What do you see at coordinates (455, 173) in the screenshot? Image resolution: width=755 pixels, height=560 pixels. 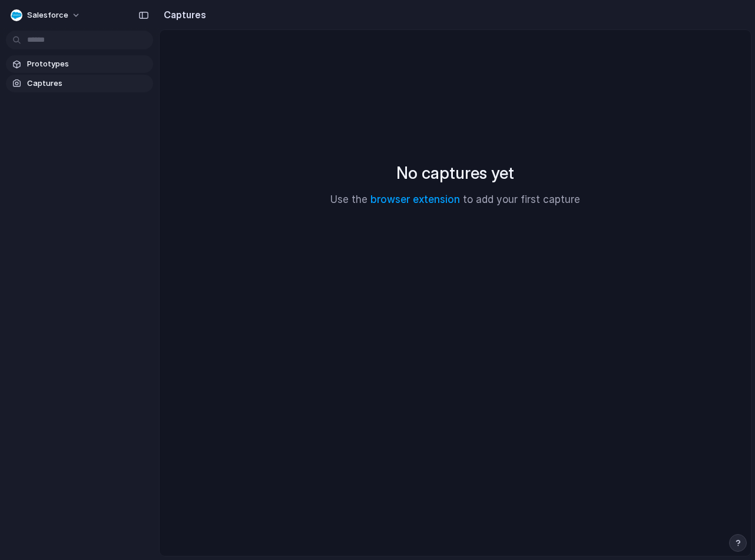 I see `h2: No captures yet` at bounding box center [455, 173].